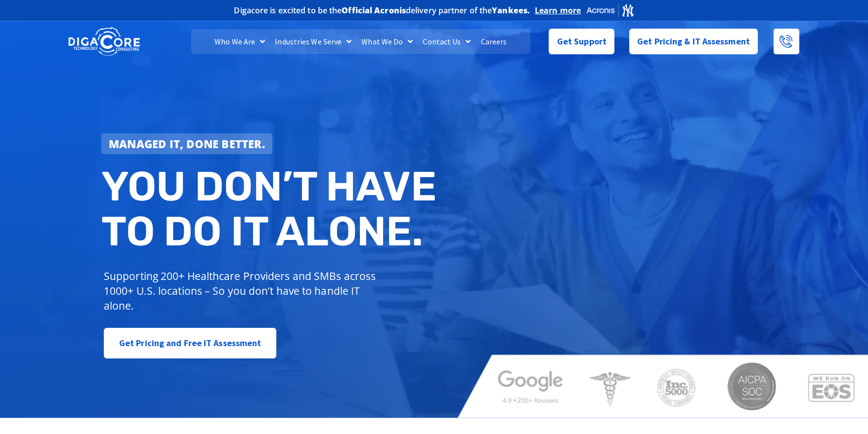 This screenshot has width=868, height=434. What do you see at coordinates (190, 343) in the screenshot?
I see `a: Get Pricing and Free IT Assessment` at bounding box center [190, 343].